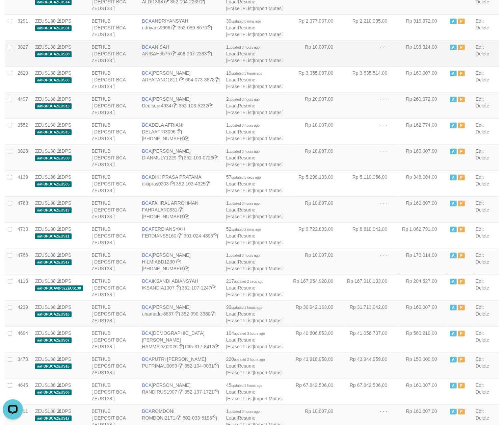 The height and width of the screenshot is (425, 504). What do you see at coordinates (243, 21) in the screenshot?
I see `span: 30` at bounding box center [243, 21].